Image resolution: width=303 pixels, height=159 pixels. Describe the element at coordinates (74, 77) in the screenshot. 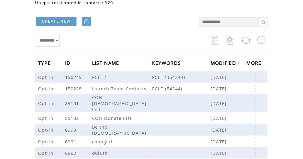

I see `span: 150245` at that location.